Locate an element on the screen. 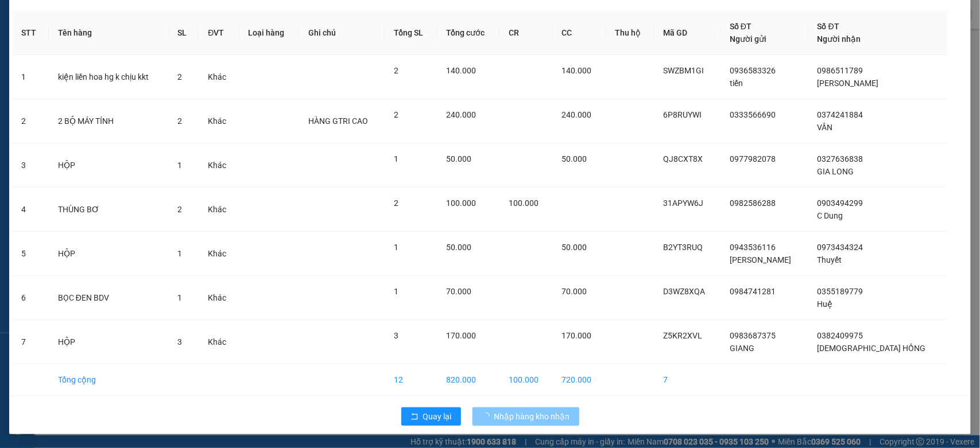 This screenshot has height=448, width=980. span: 31APYW6J is located at coordinates (684, 203).